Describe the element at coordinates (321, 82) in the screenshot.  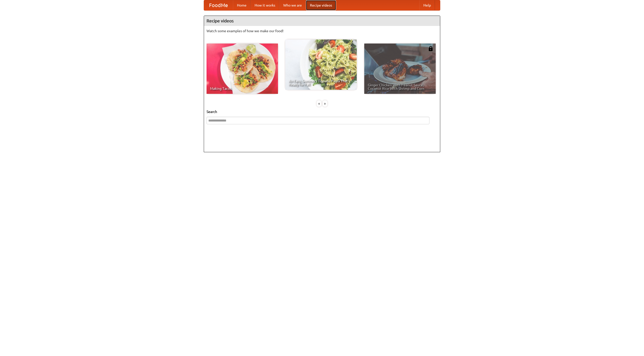
I see `span: An Easy, Summery Tomato Pasta That's Ready for Fall` at that location.